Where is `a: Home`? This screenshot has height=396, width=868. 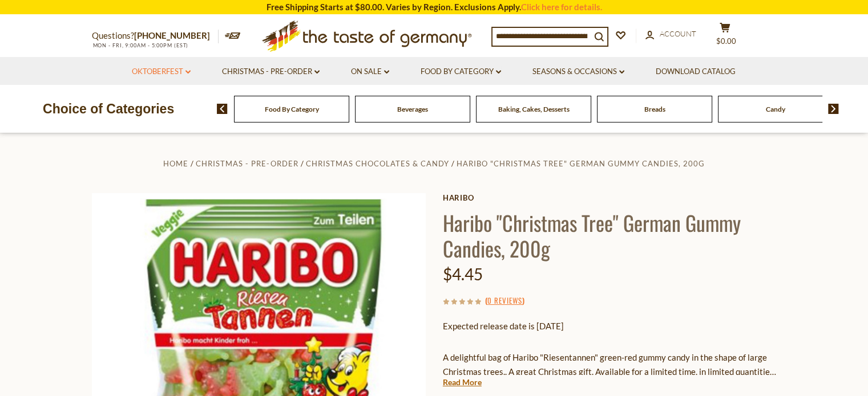
a: Home is located at coordinates (175, 164).